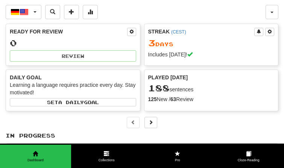 The width and height of the screenshot is (284, 168). I want to click on span: Cloze-Reading, so click(248, 160).